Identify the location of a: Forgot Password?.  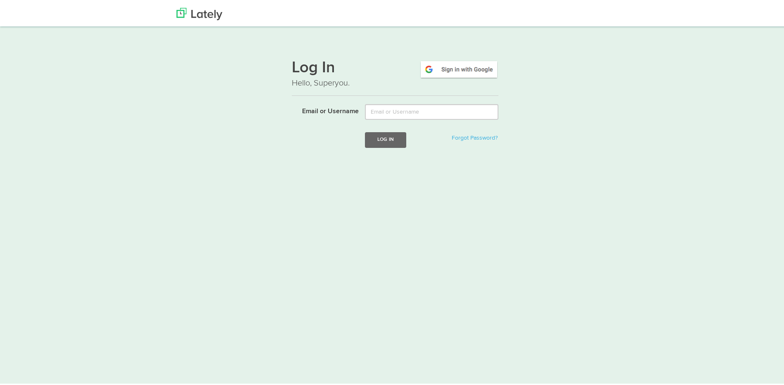
(475, 136).